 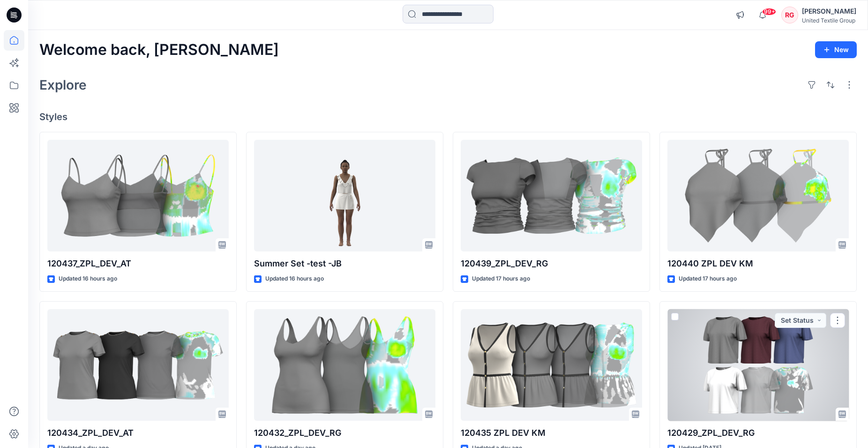 I want to click on a: 120440 ZPL DEV KM, so click(x=758, y=196).